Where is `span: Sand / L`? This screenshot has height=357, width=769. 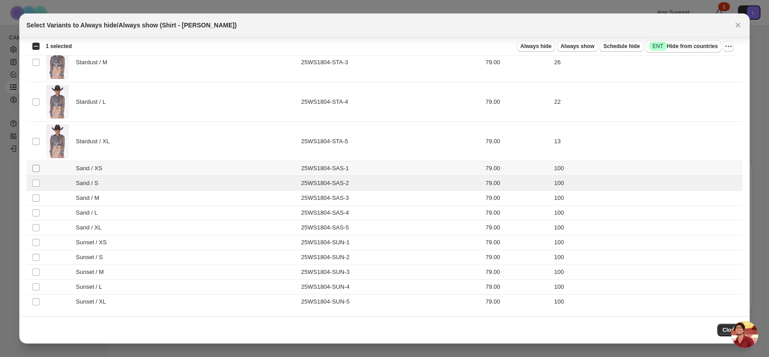 span: Sand / L is located at coordinates (89, 213).